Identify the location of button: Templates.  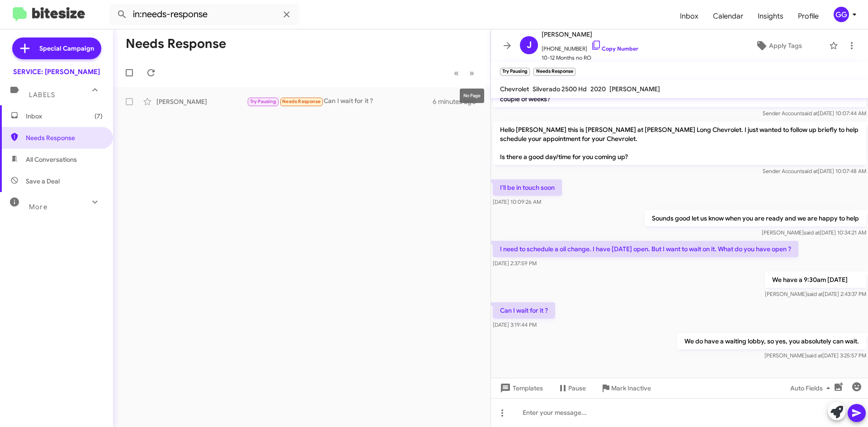
(520, 388).